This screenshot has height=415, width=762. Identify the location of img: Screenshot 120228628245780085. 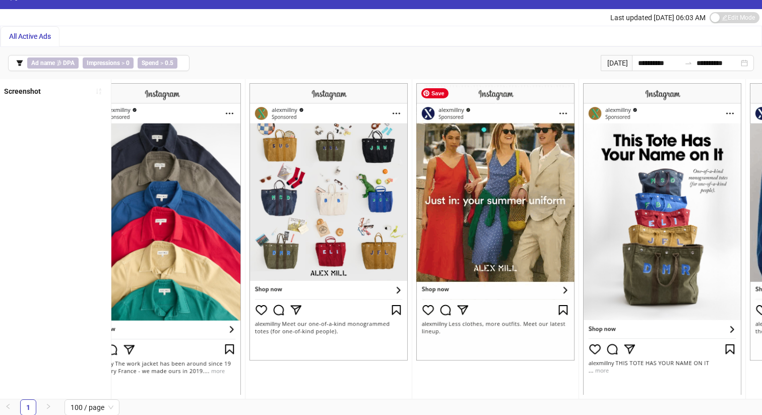
(495, 222).